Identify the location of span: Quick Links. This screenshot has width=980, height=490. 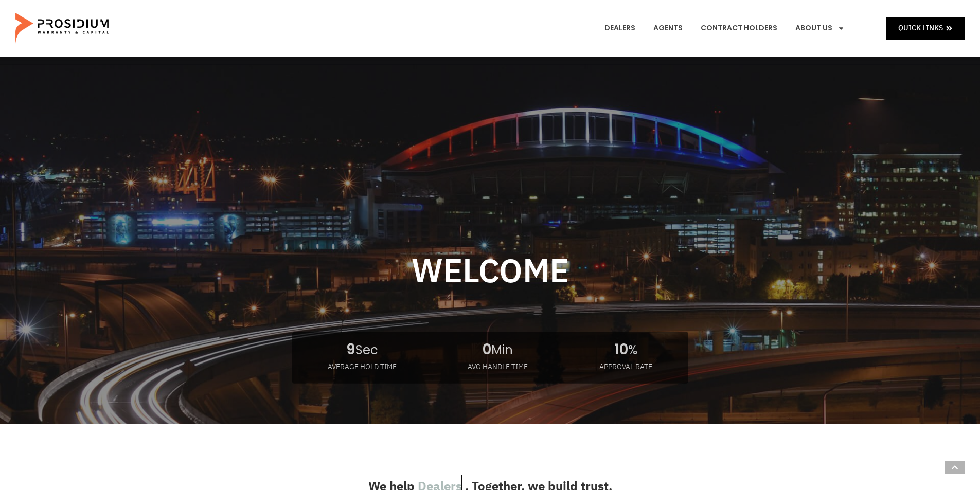
(920, 27).